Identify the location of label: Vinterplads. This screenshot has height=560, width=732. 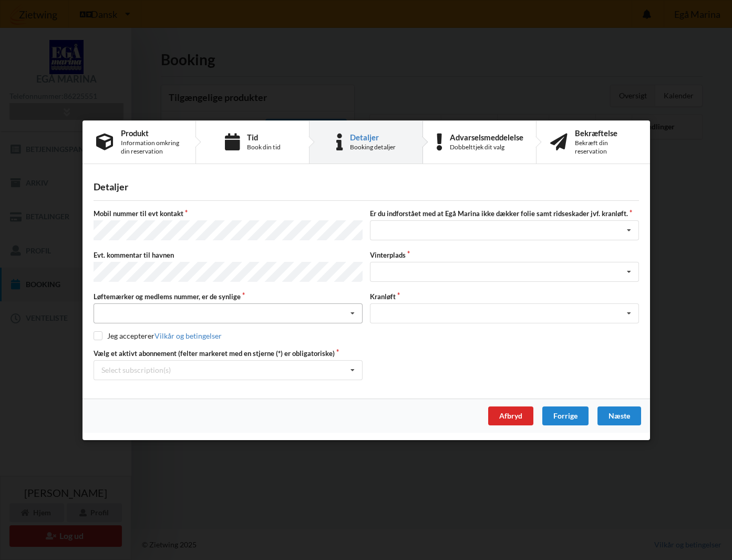
(505, 255).